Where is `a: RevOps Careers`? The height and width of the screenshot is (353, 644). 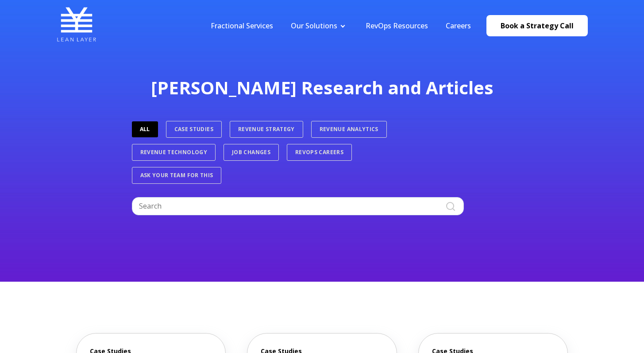 a: RevOps Careers is located at coordinates (319, 152).